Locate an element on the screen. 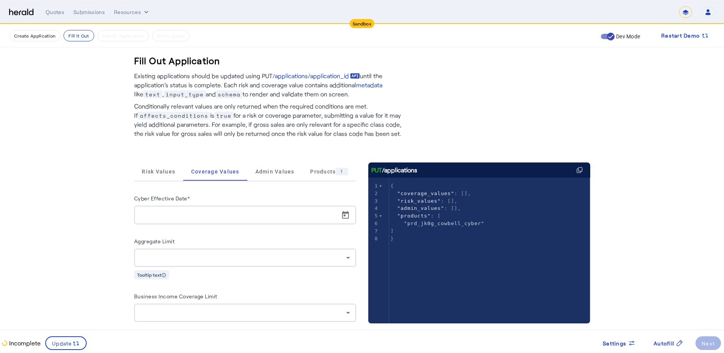 The height and width of the screenshot is (353, 724). div: 3 is located at coordinates (373, 201).